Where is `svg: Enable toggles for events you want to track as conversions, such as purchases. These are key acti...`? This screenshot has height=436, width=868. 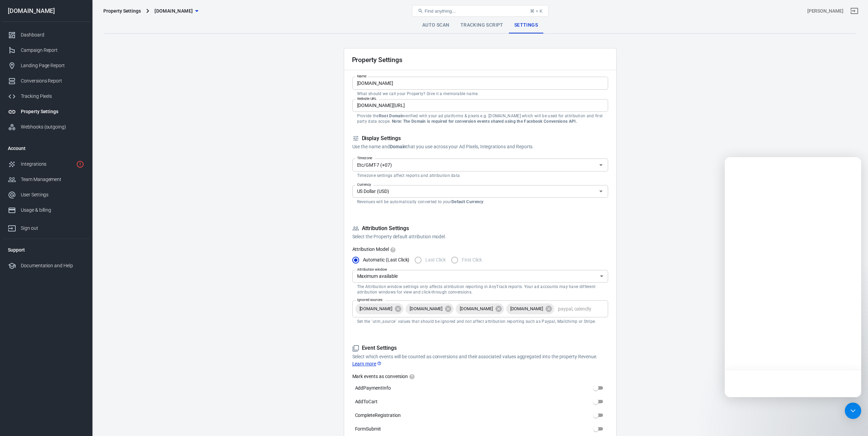 svg: Enable toggles for events you want to track as conversions, such as purchases. These are key acti... is located at coordinates (412, 377).